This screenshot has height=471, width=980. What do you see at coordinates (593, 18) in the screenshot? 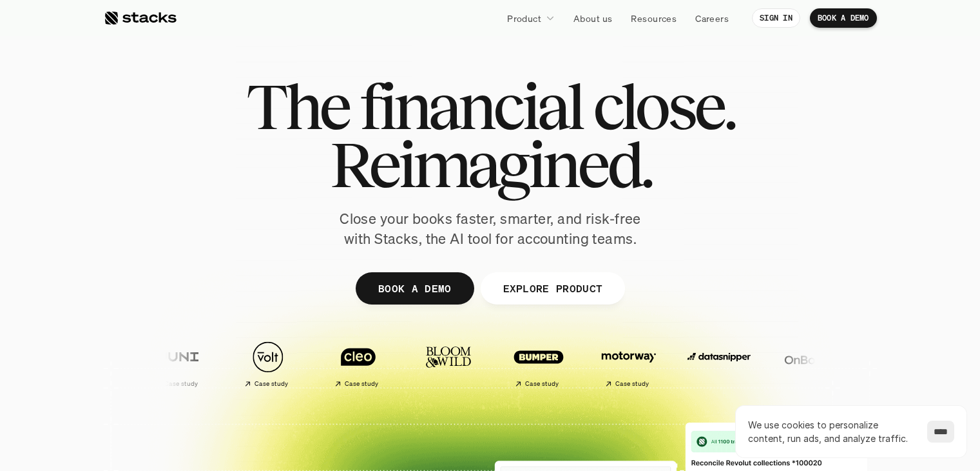
I see `p: About us` at bounding box center [593, 18].